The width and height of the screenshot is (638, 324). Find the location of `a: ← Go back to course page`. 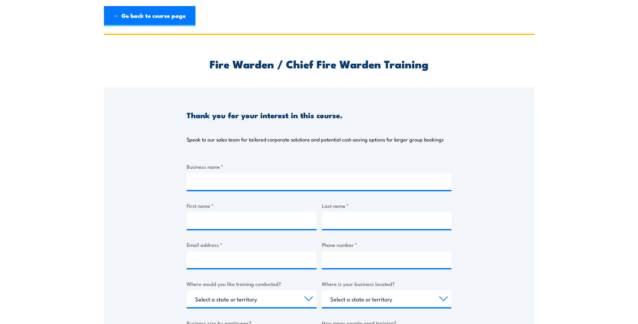

a: ← Go back to course page is located at coordinates (150, 16).